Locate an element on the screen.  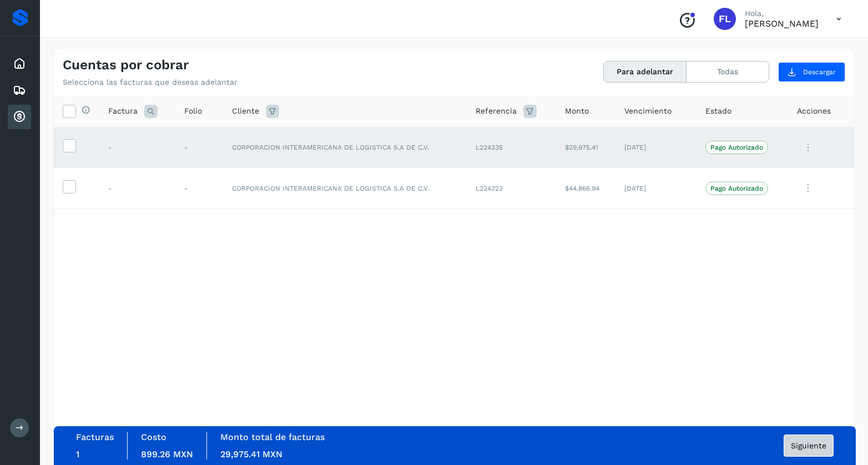
div: Embarques is located at coordinates (20, 90).